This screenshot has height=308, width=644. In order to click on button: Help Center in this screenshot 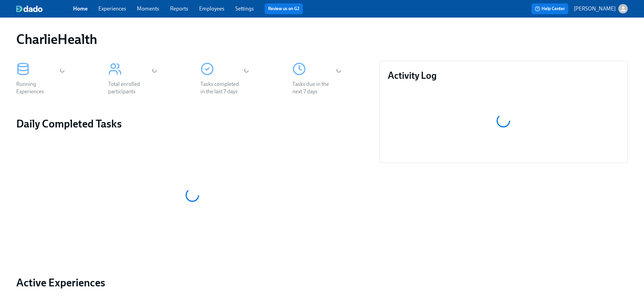, I will do `click(549, 9)`.